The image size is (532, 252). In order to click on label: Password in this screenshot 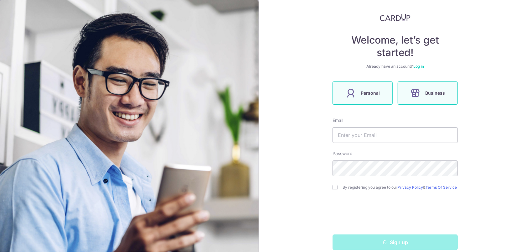, I will do `click(343, 154)`.